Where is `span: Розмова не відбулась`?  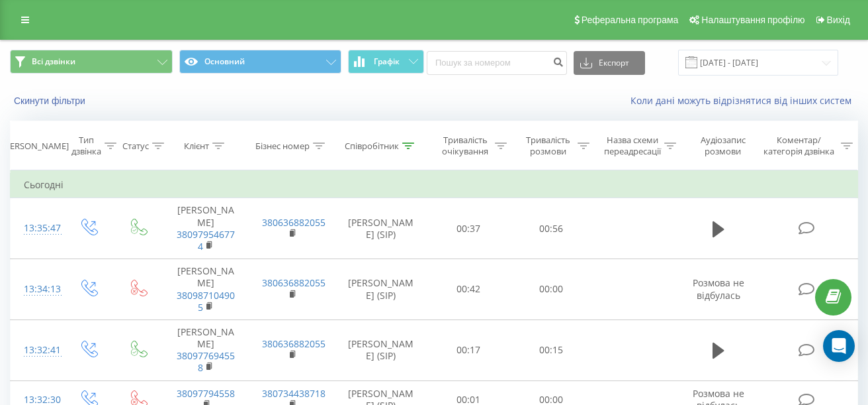 span: Розмова не відбулась is located at coordinates (718, 288).